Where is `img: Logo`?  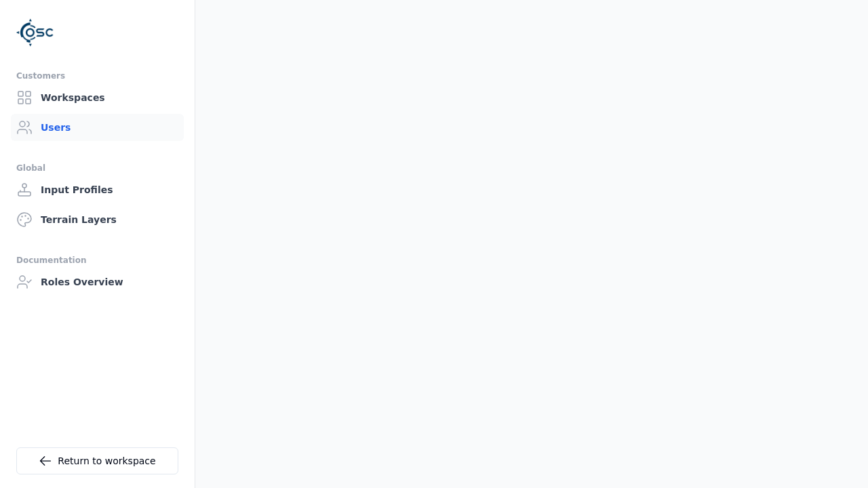 img: Logo is located at coordinates (35, 33).